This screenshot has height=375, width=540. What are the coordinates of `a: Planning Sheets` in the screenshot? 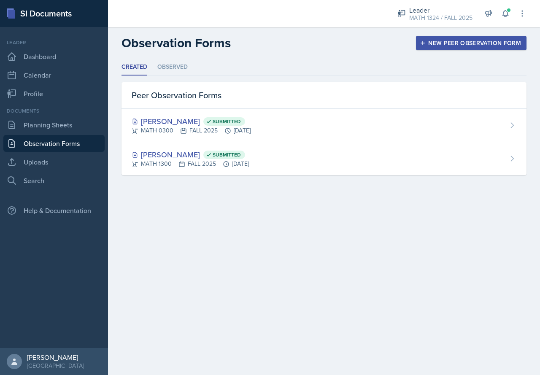 It's located at (54, 125).